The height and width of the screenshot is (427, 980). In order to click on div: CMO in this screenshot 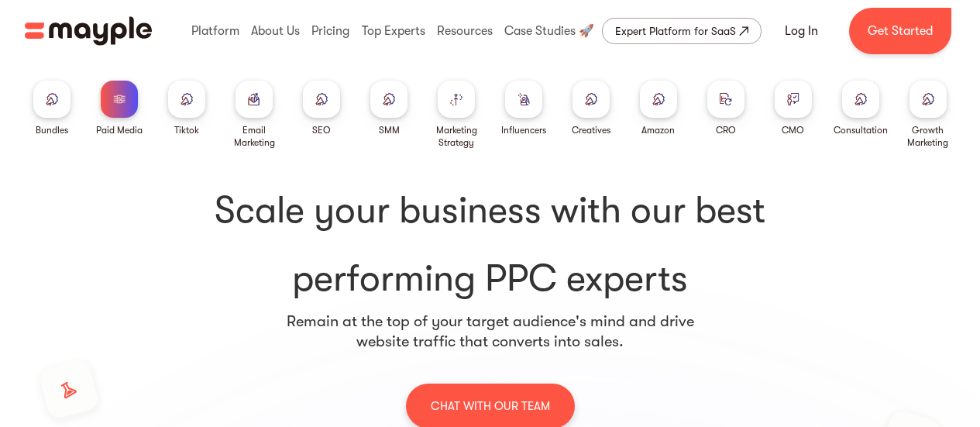, I will do `click(793, 130)`.